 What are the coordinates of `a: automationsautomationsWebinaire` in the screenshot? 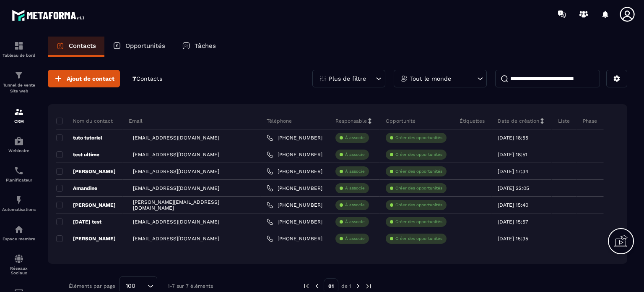 It's located at (19, 145).